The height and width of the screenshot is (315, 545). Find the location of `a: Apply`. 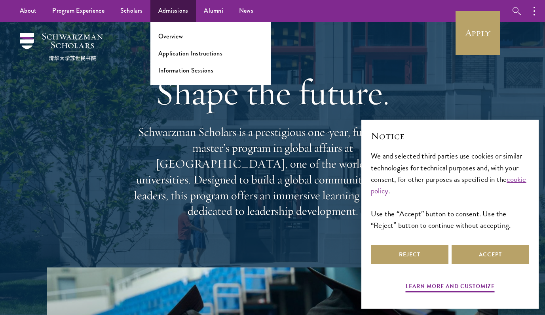

a: Apply is located at coordinates (478, 33).